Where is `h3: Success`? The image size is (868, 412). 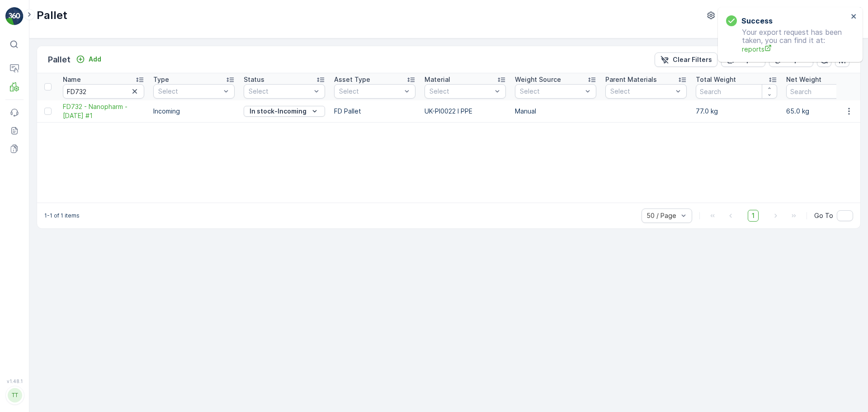 h3: Success is located at coordinates (757, 21).